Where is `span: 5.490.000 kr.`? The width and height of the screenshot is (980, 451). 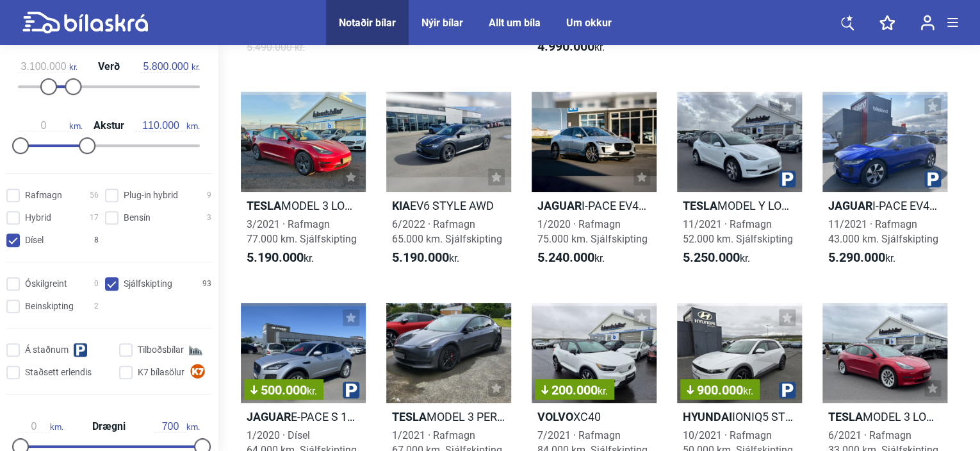 span: 5.490.000 kr. is located at coordinates (276, 46).